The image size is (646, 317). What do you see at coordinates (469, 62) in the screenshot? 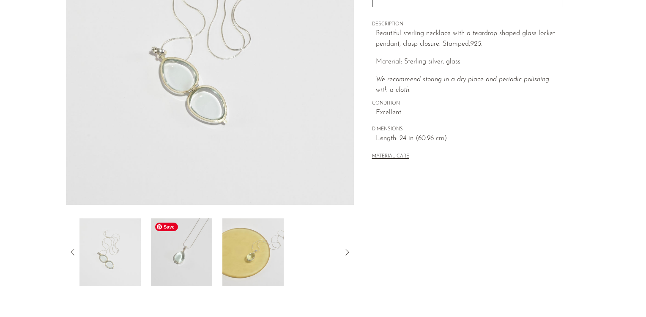
I see `p: Material: Sterling silver, glass.` at bounding box center [469, 62].